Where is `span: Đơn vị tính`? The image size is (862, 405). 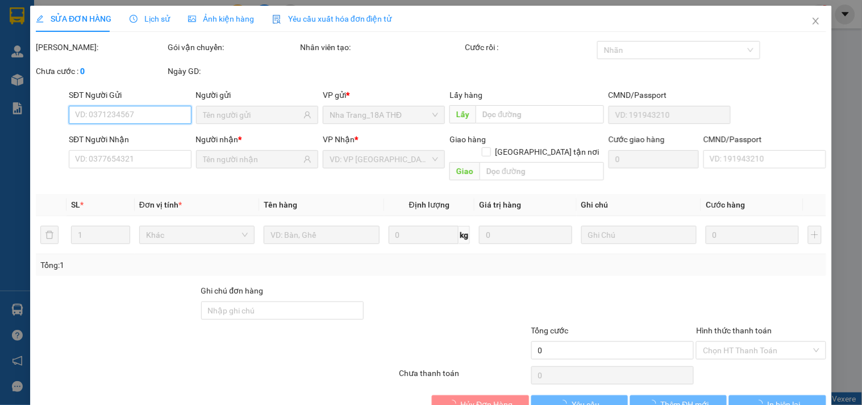
span: Đơn vị tính is located at coordinates (160, 205).